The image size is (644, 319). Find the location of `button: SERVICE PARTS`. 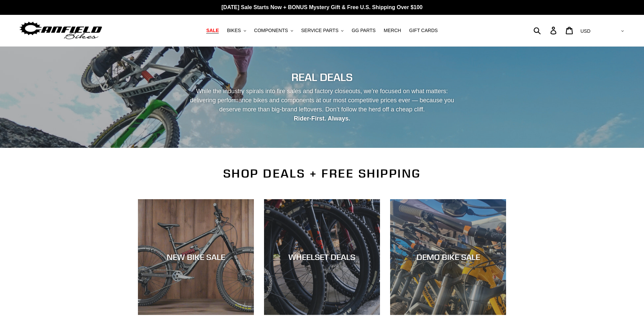

button: SERVICE PARTS is located at coordinates (322, 31).